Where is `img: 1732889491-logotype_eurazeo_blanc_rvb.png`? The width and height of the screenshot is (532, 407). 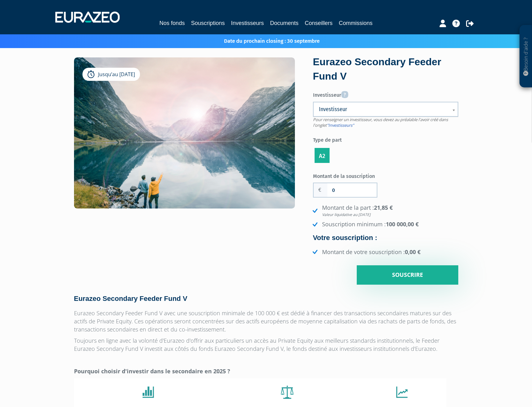 img: 1732889491-logotype_eurazeo_blanc_rvb.png is located at coordinates (87, 17).